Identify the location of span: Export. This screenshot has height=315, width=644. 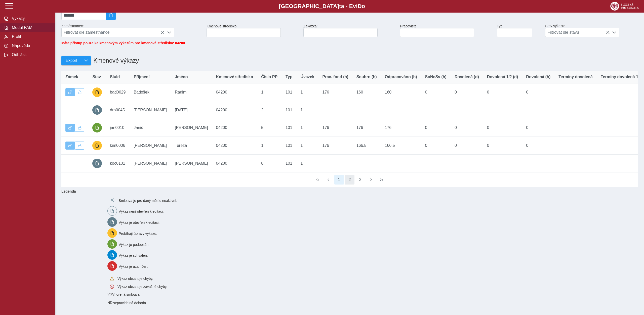
(71, 60).